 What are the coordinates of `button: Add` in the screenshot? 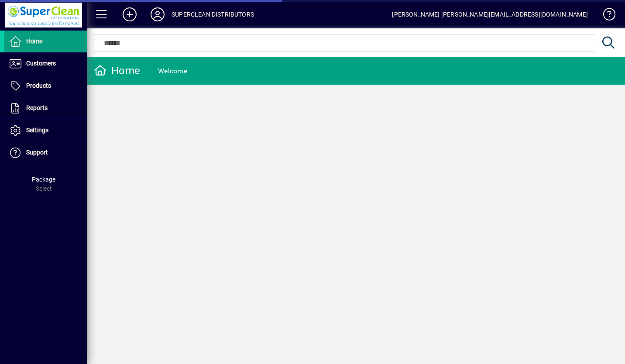 It's located at (129, 15).